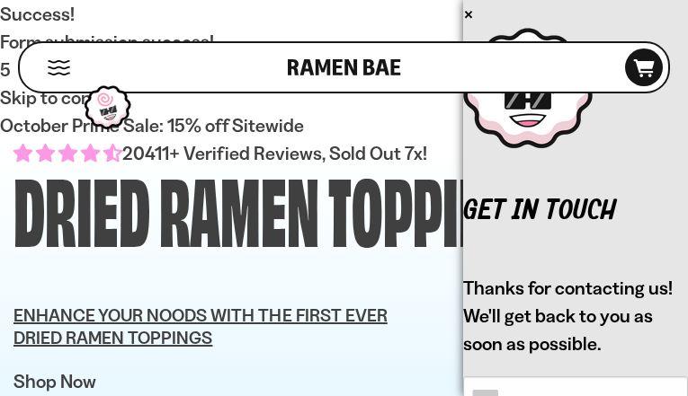  What do you see at coordinates (468, 13) in the screenshot?
I see `button: Close menu` at bounding box center [468, 13].